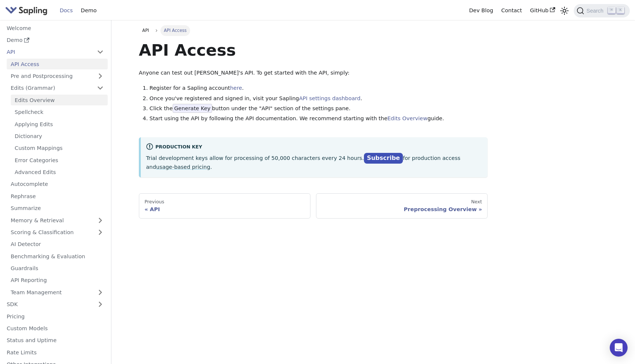  I want to click on a: Pricing, so click(55, 317).